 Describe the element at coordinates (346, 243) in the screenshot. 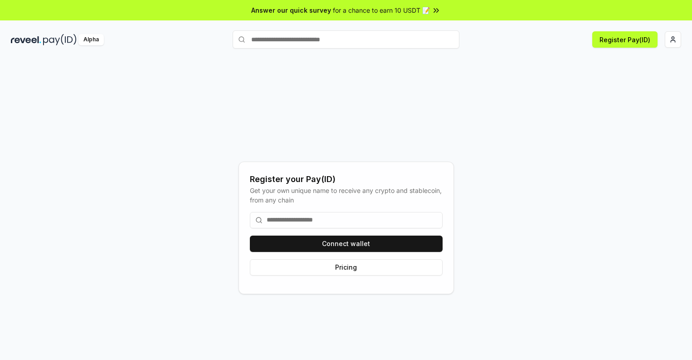

I see `button: Connect wallet` at that location.